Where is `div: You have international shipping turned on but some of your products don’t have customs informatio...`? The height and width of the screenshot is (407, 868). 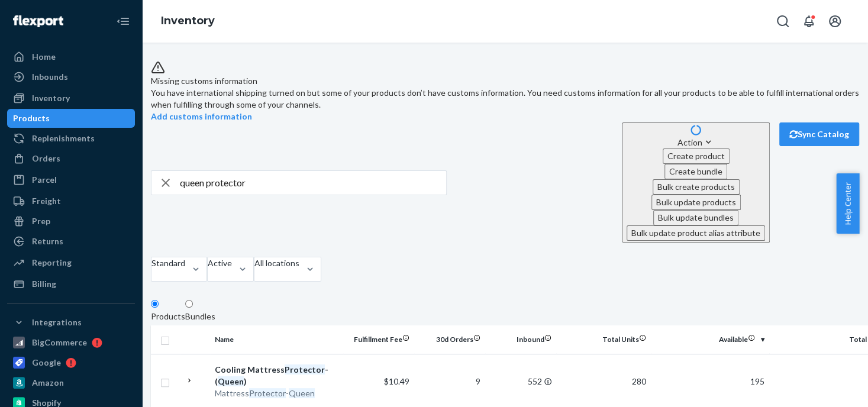 div: You have international shipping turned on but some of your products don’t have customs informatio... is located at coordinates (505, 99).